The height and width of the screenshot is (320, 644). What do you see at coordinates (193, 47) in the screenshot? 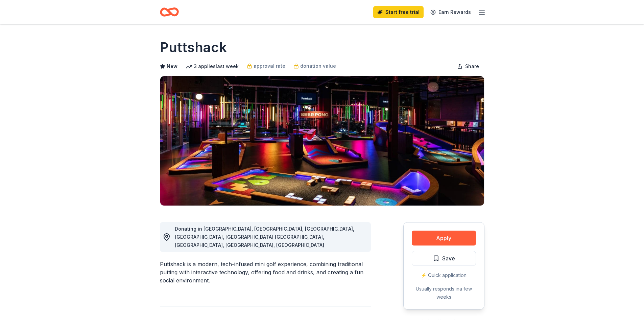
I see `h1: Puttshack` at bounding box center [193, 47].